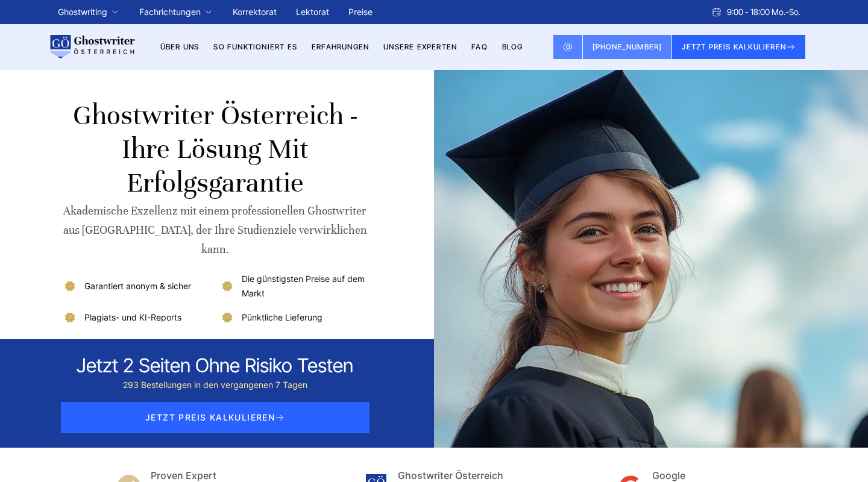 This screenshot has width=868, height=482. What do you see at coordinates (136, 286) in the screenshot?
I see `li: Garantiert anonym & sicher` at bounding box center [136, 286].